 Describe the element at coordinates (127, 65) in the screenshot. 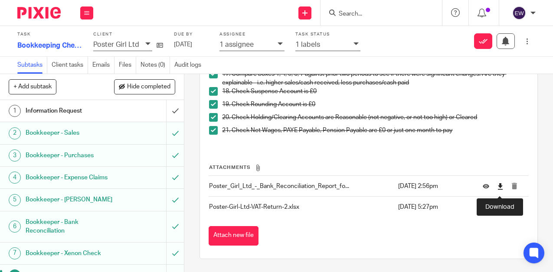

I see `a: Files` at that location.